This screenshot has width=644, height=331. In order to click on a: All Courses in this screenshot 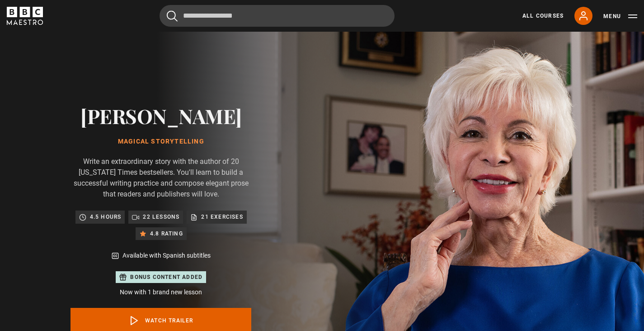, I will do `click(543, 16)`.